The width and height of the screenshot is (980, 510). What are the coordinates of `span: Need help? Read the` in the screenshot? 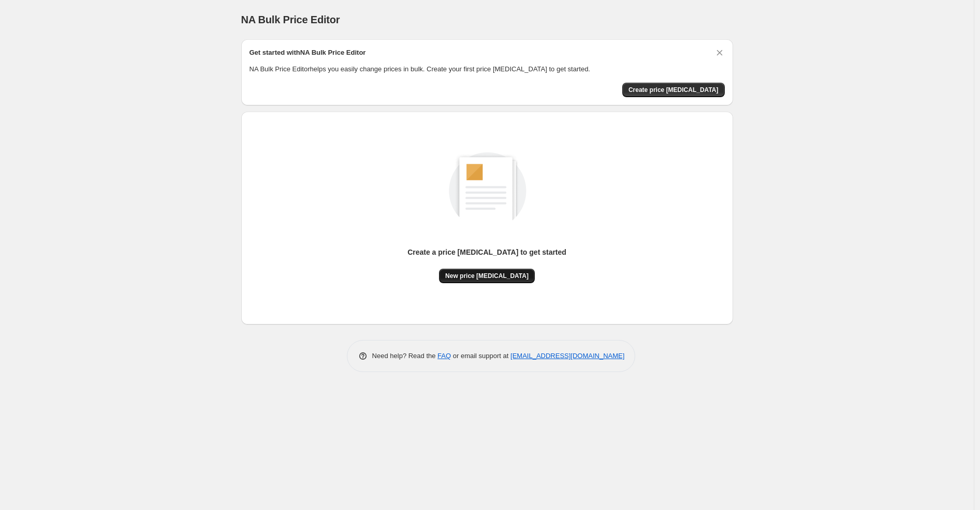 It's located at (405, 355).